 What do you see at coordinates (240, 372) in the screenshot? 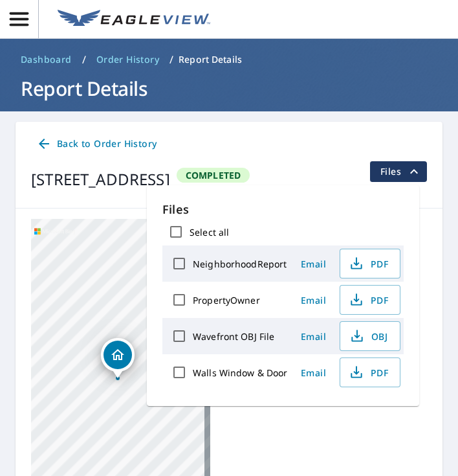
I see `label: Walls Window & Door` at bounding box center [240, 372].